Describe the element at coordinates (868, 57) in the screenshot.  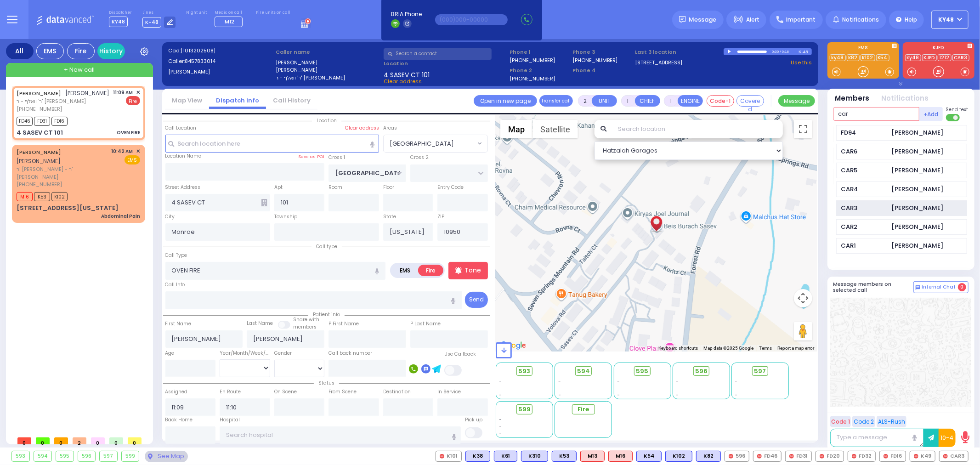
I see `a: K102` at that location.